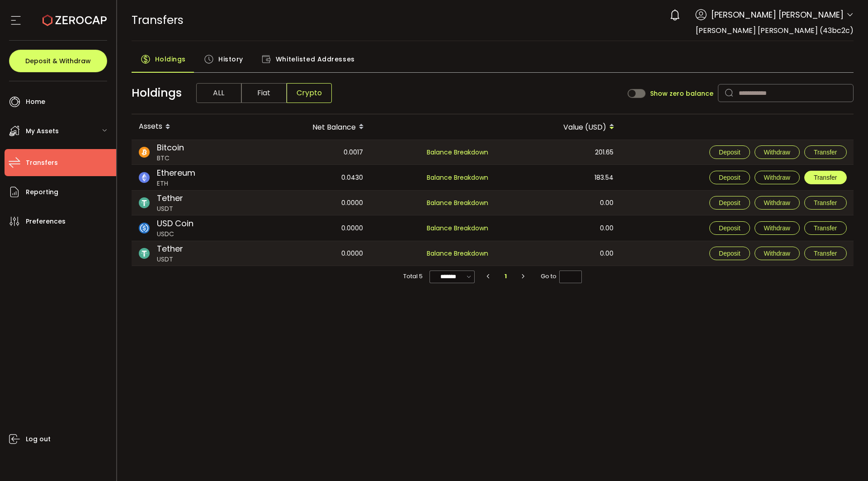 The height and width of the screenshot is (481, 868). I want to click on span: Fiat, so click(264, 93).